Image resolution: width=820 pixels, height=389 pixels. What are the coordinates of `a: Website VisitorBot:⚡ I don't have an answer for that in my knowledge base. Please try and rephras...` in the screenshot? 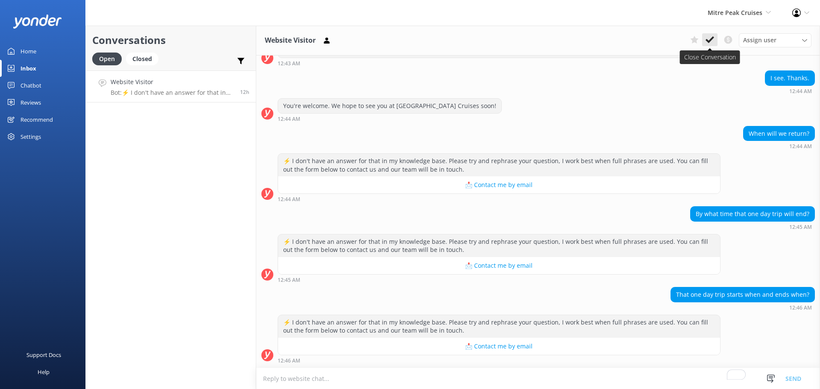 It's located at (171, 86).